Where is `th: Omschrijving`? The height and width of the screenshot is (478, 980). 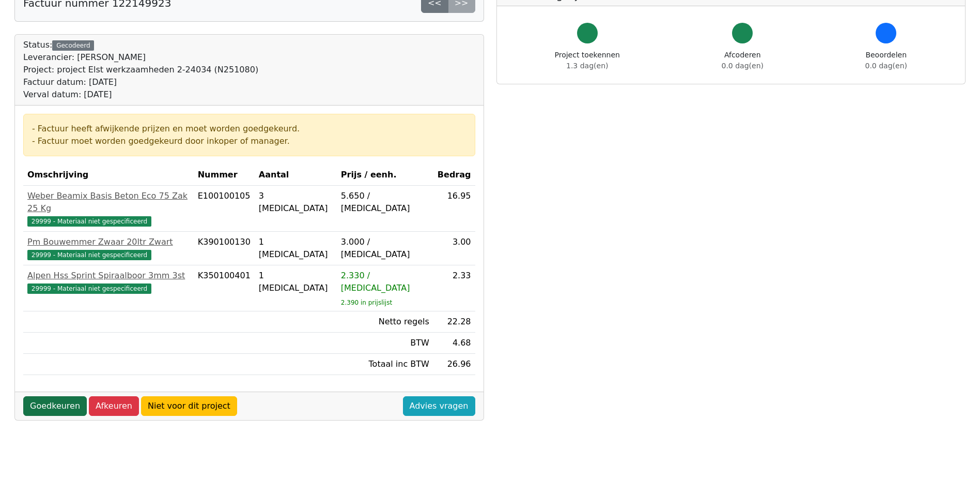
th: Omschrijving is located at coordinates (108, 175).